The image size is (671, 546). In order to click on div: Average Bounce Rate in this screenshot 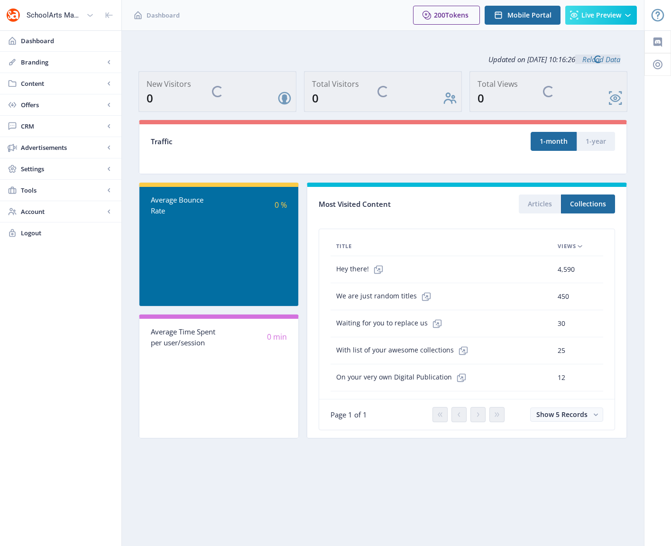, I will do `click(184, 205)`.